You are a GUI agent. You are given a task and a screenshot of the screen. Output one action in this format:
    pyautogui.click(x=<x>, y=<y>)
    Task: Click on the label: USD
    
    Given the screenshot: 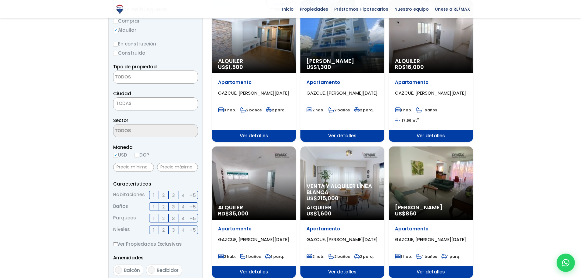 What is the action you would take?
    pyautogui.click(x=120, y=155)
    